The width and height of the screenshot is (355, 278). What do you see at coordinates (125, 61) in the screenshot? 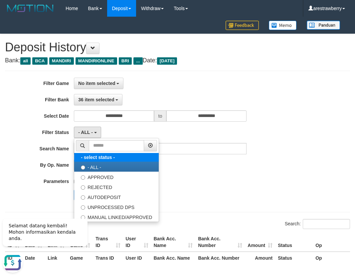
I see `span: BRI` at bounding box center [125, 61].